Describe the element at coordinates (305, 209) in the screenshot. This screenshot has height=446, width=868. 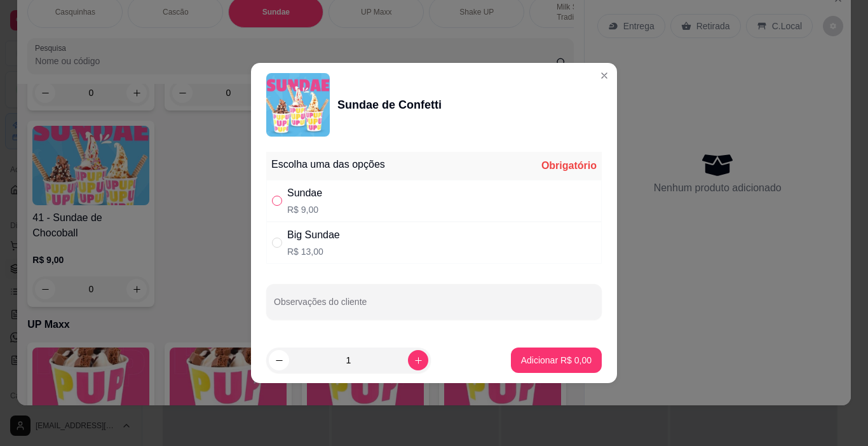
I see `p: R$ 9,00` at that location.